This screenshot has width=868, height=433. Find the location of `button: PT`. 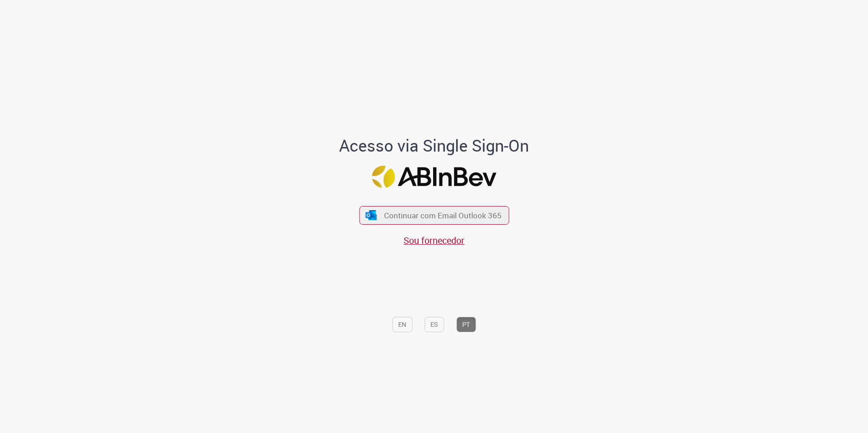

button: PT is located at coordinates (466, 324).